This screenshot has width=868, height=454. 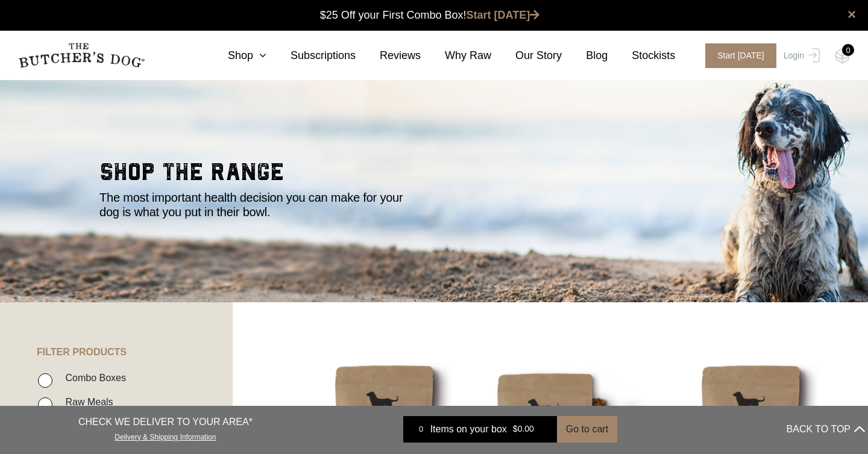 What do you see at coordinates (311, 55) in the screenshot?
I see `a: Subscriptions` at bounding box center [311, 55].